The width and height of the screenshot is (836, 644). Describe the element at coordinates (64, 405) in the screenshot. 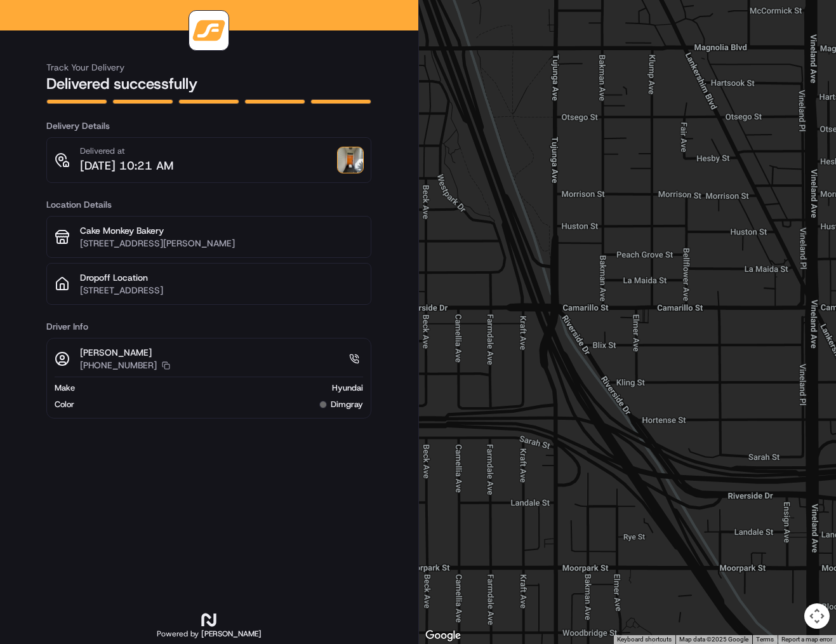

I see `span: Color` at that location.